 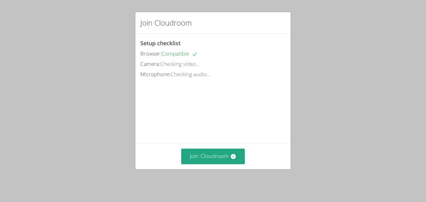 What do you see at coordinates (166, 23) in the screenshot?
I see `h2: Join Cloudroom` at bounding box center [166, 23].